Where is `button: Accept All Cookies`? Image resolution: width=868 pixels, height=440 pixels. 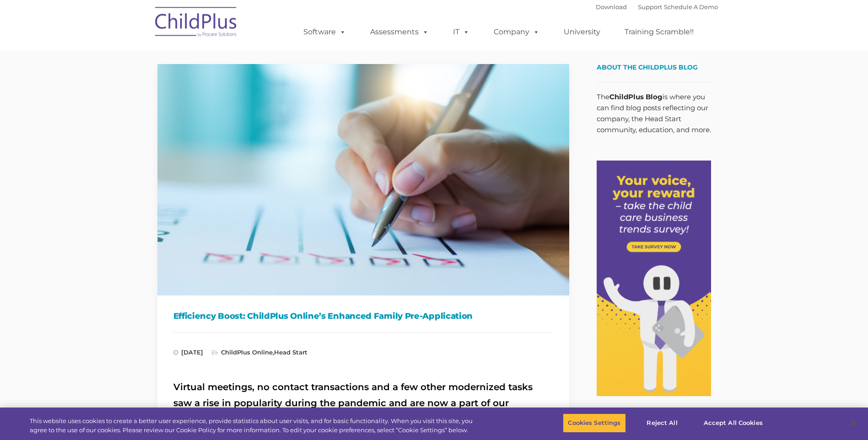 button: Accept All Cookies is located at coordinates (733, 423).